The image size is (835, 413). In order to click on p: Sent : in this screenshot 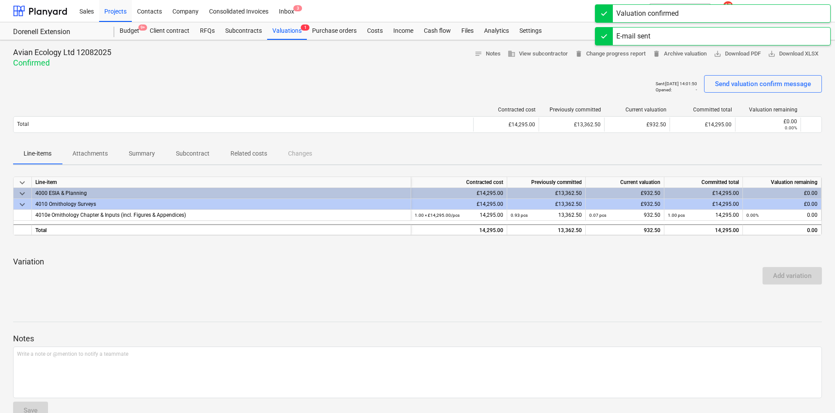, I will do `click(661, 83)`.